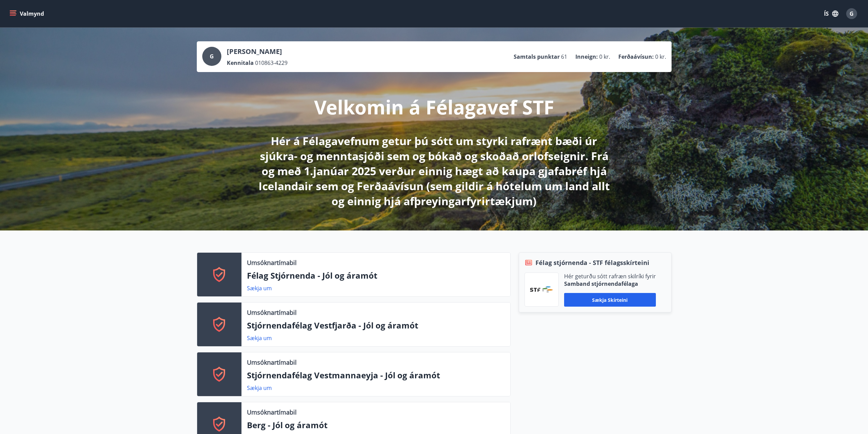  I want to click on button: menu, so click(27, 14).